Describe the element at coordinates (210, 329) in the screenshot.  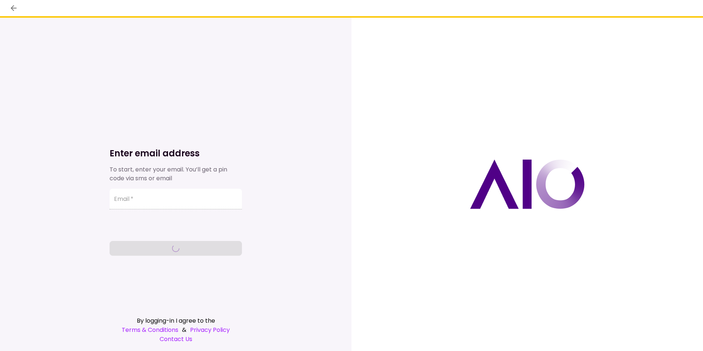
I see `a: Privacy Policy` at that location.